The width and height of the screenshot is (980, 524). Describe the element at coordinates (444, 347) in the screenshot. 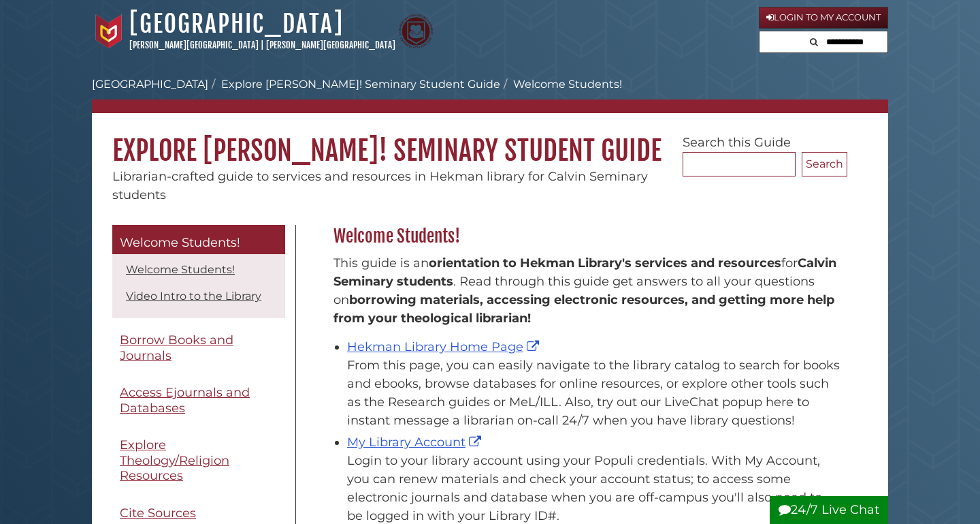

I see `a: Hekman Library Home Page` at that location.